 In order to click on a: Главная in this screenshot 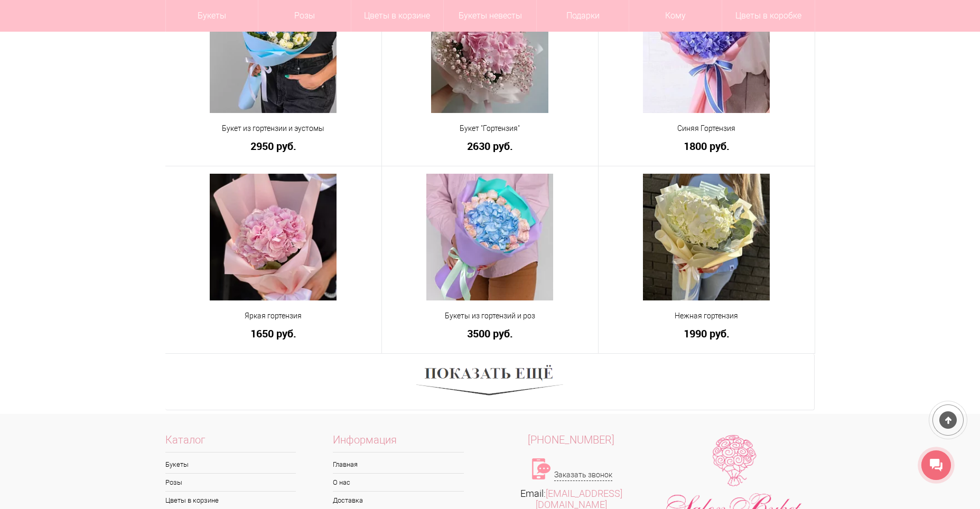, I will do `click(398, 464)`.